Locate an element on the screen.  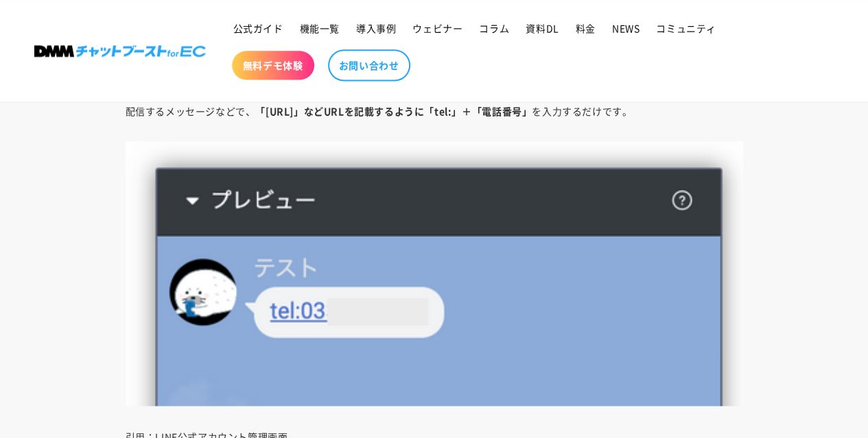
a: お問い合わせ is located at coordinates (369, 65).